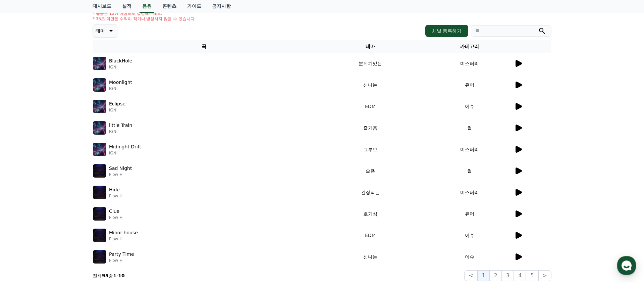 Image resolution: width=644 pixels, height=283 pixels. I want to click on td: 그루브, so click(370, 149).